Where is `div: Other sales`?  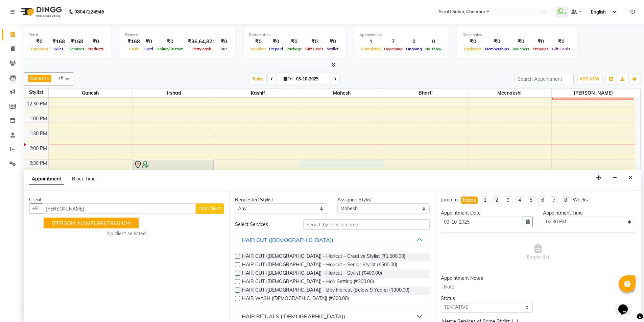
div: Other sales is located at coordinates (517, 35).